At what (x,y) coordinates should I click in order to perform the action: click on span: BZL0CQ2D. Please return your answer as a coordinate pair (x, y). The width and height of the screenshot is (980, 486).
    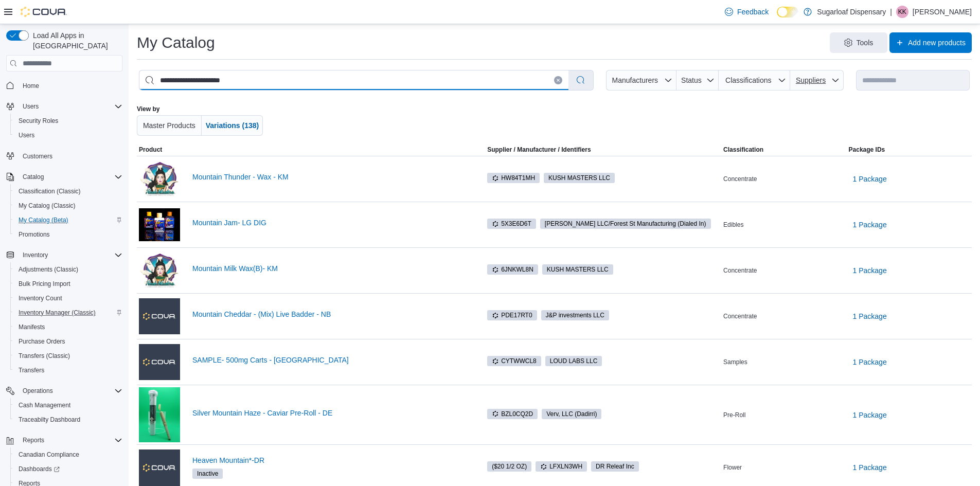
    Looking at the image, I should click on (512, 414).